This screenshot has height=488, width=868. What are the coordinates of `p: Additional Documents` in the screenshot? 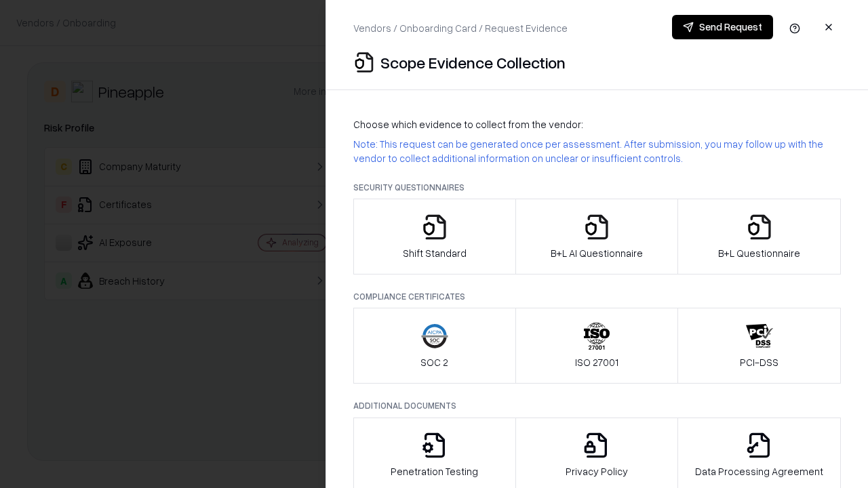 It's located at (597, 405).